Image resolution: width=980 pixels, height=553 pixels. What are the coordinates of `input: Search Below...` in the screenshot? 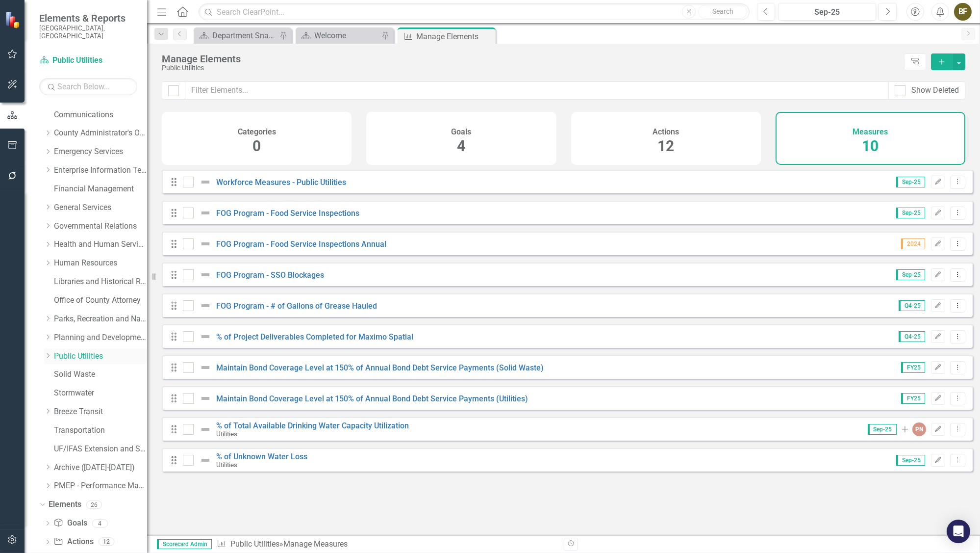 It's located at (88, 86).